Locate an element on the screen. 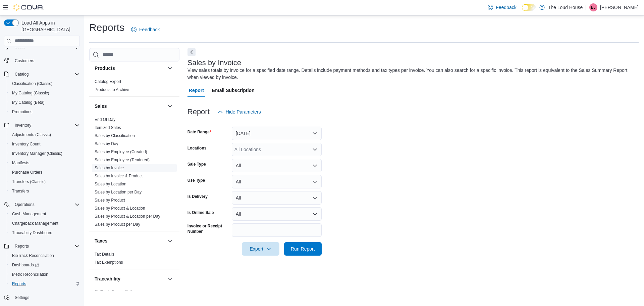 The height and width of the screenshot is (306, 644). a: Sales by Classification is located at coordinates (115, 136).